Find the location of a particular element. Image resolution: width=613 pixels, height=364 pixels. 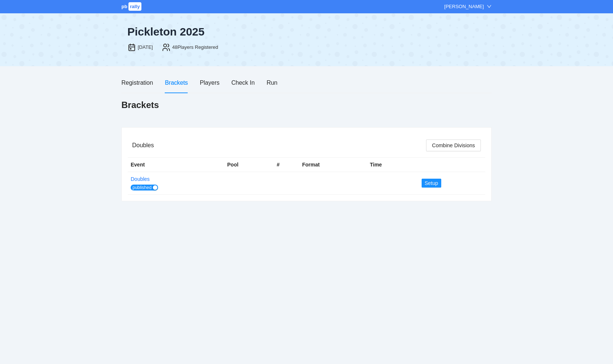

h1: Brackets is located at coordinates (140, 105).